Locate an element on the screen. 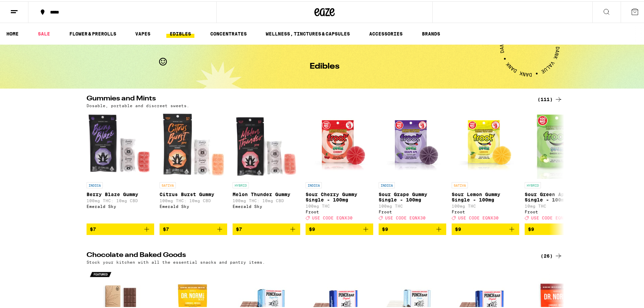 The height and width of the screenshot is (308, 644). a: Open page for Sour Green Apple Gummy Single - 100mg from Froot is located at coordinates (559, 166).